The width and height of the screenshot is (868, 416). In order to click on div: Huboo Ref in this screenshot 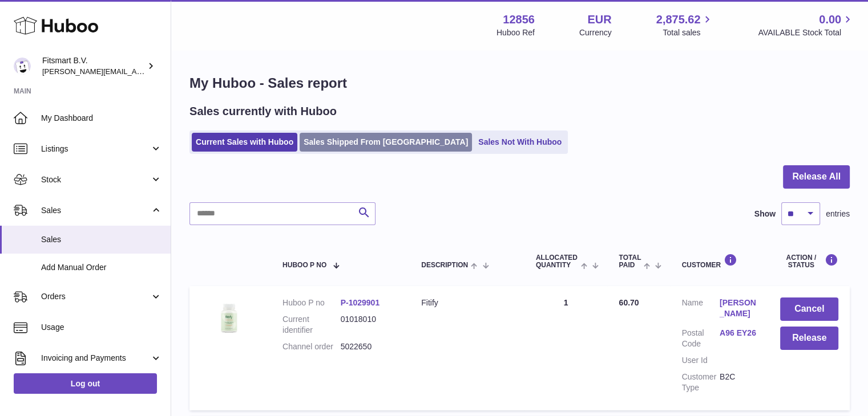, I will do `click(515, 32)`.